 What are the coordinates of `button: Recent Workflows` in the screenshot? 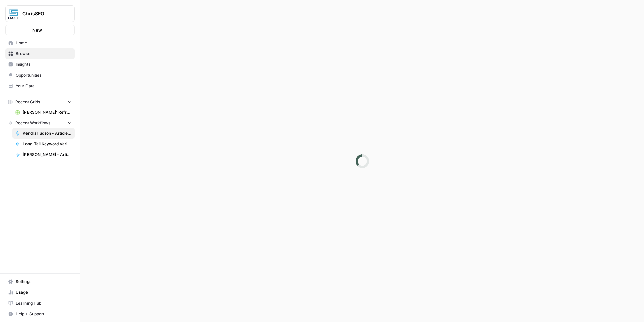 It's located at (40, 123).